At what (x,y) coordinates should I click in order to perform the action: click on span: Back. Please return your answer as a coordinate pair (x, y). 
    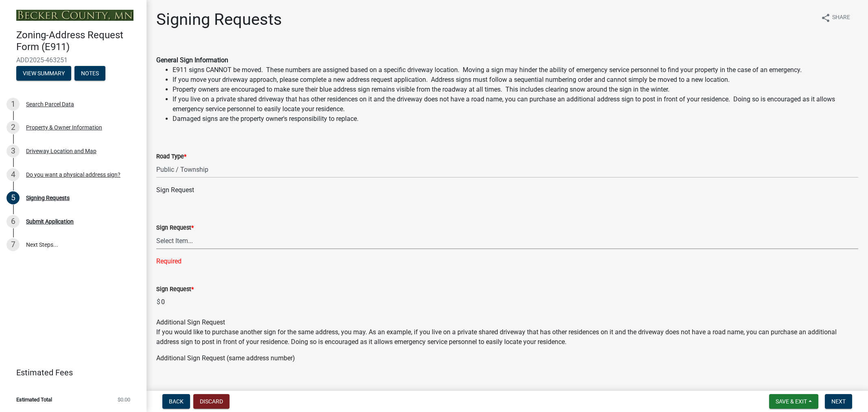
    Looking at the image, I should click on (176, 402).